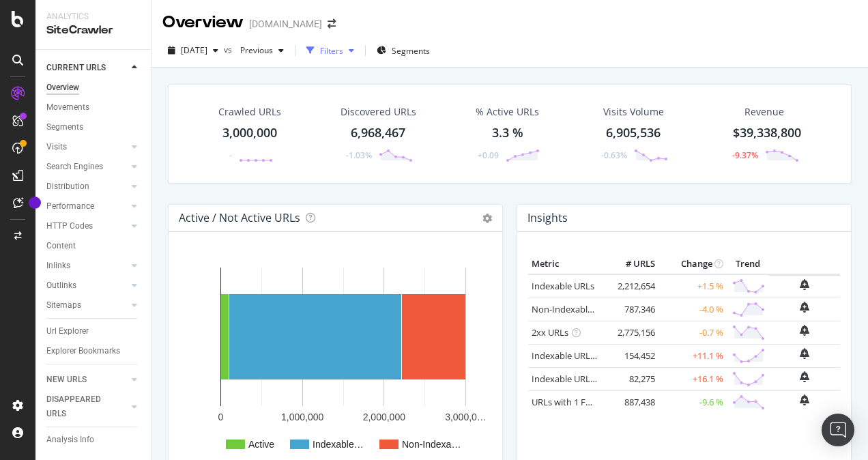  I want to click on div: Inlinks, so click(58, 265).